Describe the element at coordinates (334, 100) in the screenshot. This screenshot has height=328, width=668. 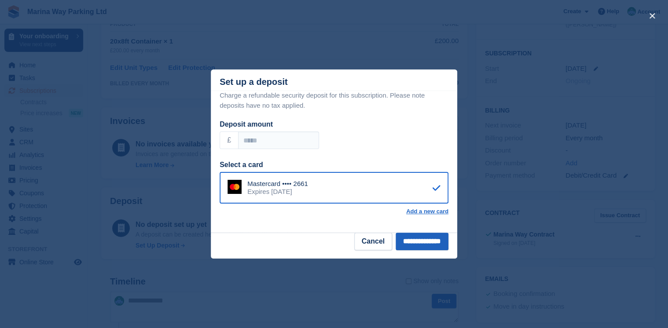
I see `p: Charge a refundable security deposit for this subscription. Please note deposits have no tax appl...` at that location.